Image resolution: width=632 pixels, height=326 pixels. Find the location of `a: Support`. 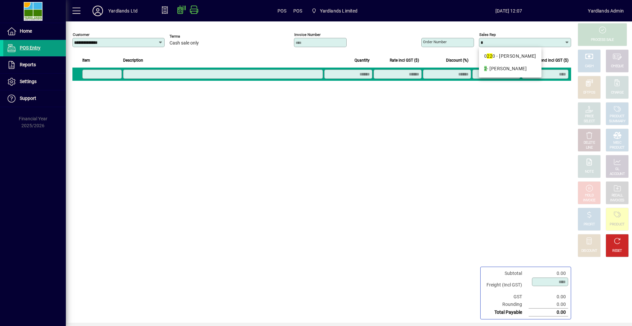

a: Support is located at coordinates (35, 98).